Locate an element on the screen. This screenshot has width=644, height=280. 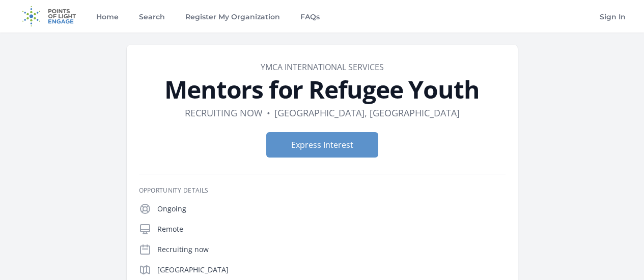
p: Recruiting now is located at coordinates (331, 250).